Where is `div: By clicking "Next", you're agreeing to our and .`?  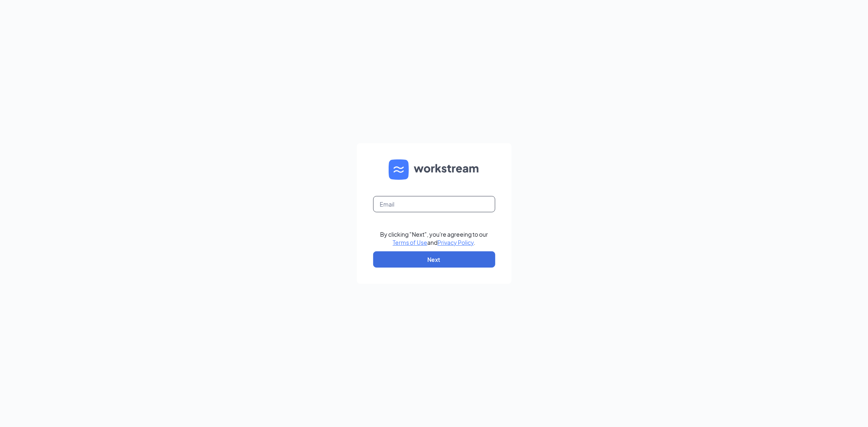 div: By clicking "Next", you're agreeing to our and . is located at coordinates (433, 238).